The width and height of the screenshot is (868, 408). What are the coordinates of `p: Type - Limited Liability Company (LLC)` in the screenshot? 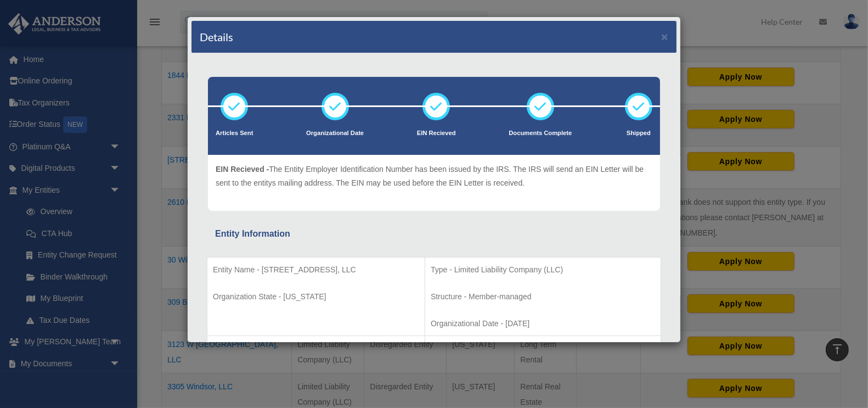 It's located at (543, 269).